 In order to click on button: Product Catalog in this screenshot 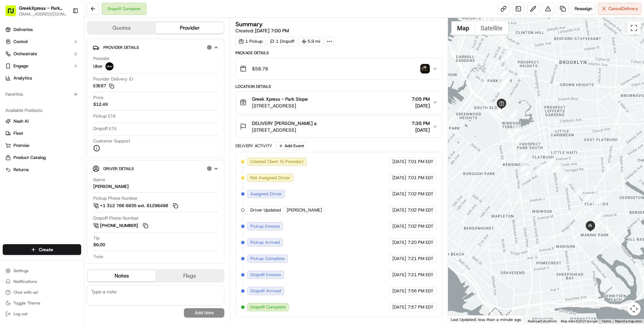, I will do `click(42, 158)`.